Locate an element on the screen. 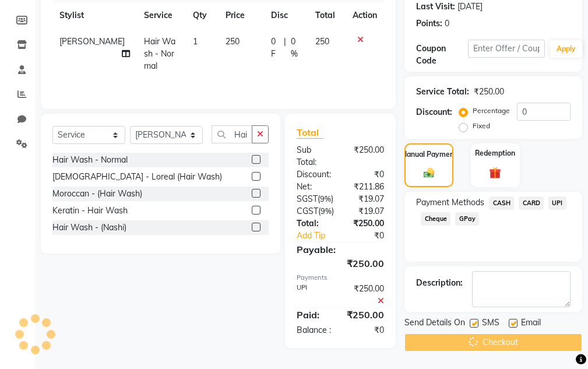  div: Payments is located at coordinates (340, 277).